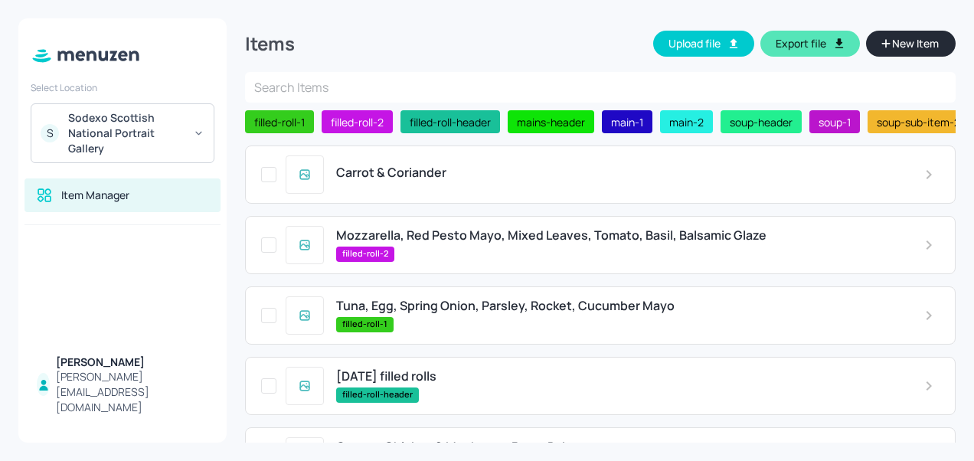  I want to click on button: Upload file, so click(704, 44).